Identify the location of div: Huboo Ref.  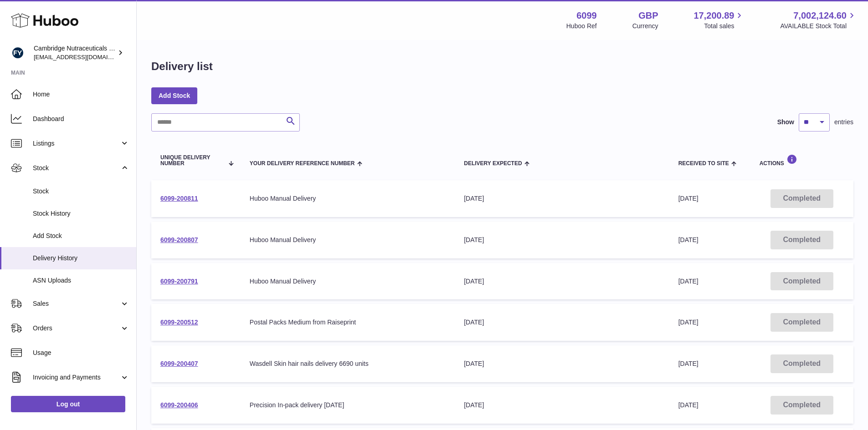
(581, 26).